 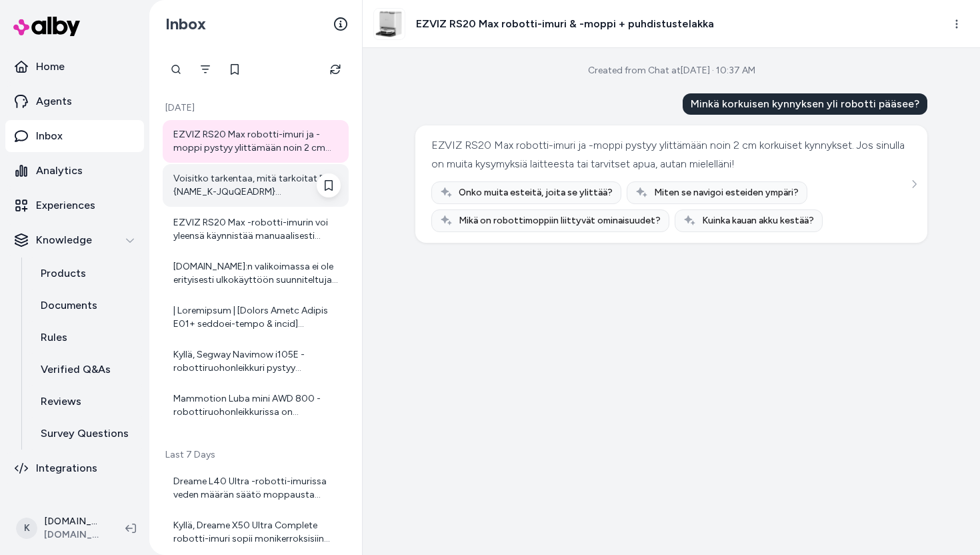 What do you see at coordinates (257, 361) in the screenshot?
I see `div: Kyllä, Segway Navimow i105E -robottiruohonleikkuri pystyy leikkaamaan useita erillisiä leikkuualu...` at bounding box center [257, 361].